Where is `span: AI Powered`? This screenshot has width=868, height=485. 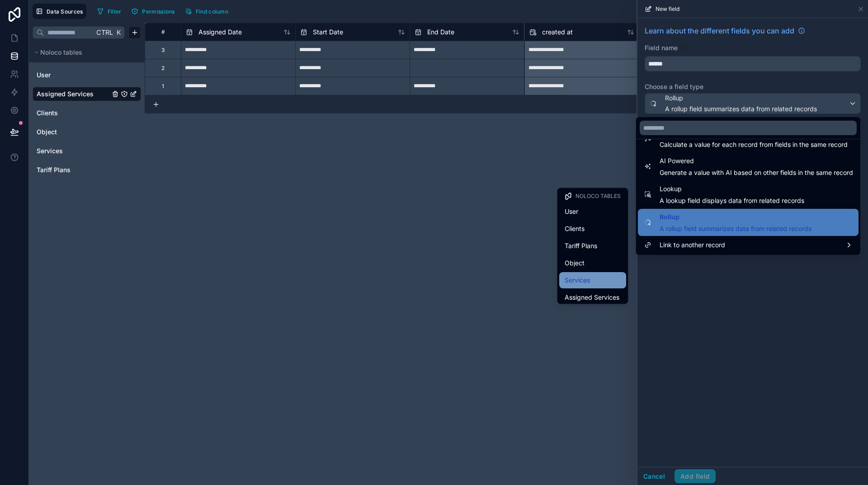
span: AI Powered is located at coordinates (757, 161).